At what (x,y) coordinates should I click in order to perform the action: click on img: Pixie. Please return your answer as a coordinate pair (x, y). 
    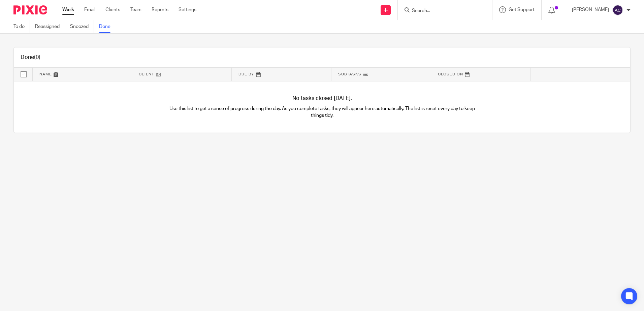
    Looking at the image, I should click on (30, 10).